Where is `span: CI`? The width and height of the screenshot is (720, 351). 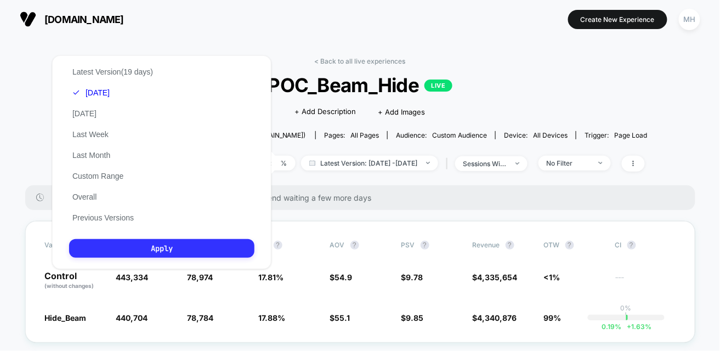 span: CI is located at coordinates (645, 245).